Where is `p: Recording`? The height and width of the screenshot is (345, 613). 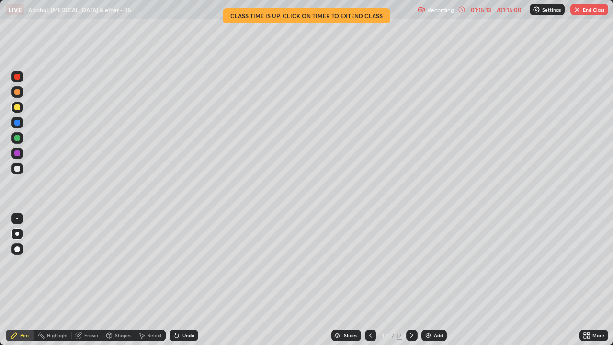 p: Recording is located at coordinates (440, 10).